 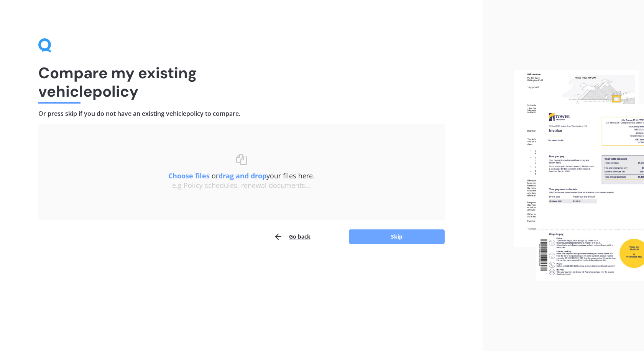 What do you see at coordinates (241, 185) in the screenshot?
I see `div: e.g Policy schedules, renewal documents...` at bounding box center [241, 185].